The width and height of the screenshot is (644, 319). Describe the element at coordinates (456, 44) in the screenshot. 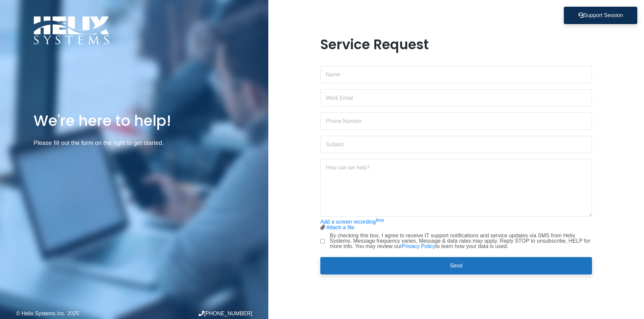

I see `h1: Service Request` at that location.